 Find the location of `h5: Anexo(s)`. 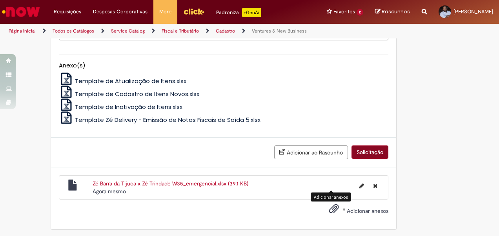

h5: Anexo(s) is located at coordinates (224, 65).